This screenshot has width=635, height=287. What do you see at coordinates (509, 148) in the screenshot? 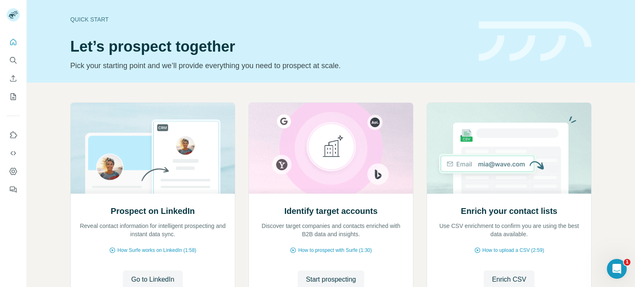
I see `img: Enrich your contact lists` at bounding box center [509, 148].